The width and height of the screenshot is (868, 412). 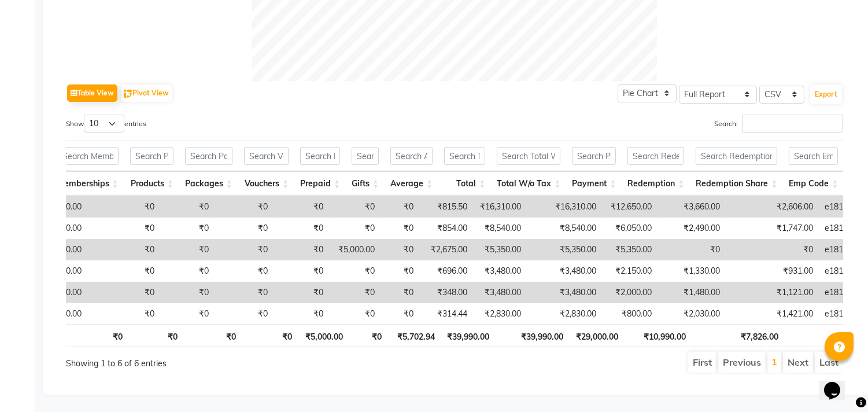 What do you see at coordinates (630, 206) in the screenshot?
I see `td: ₹12,650.00` at bounding box center [630, 206].